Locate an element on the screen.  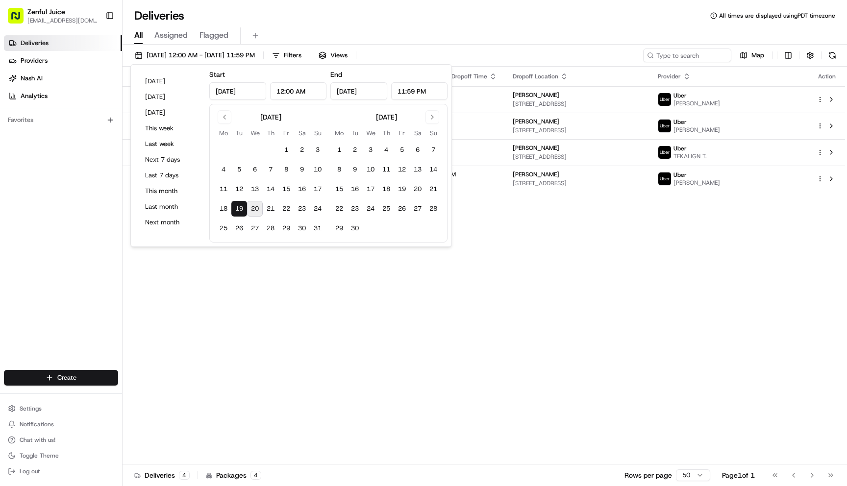
button: 31 is located at coordinates (318, 228).